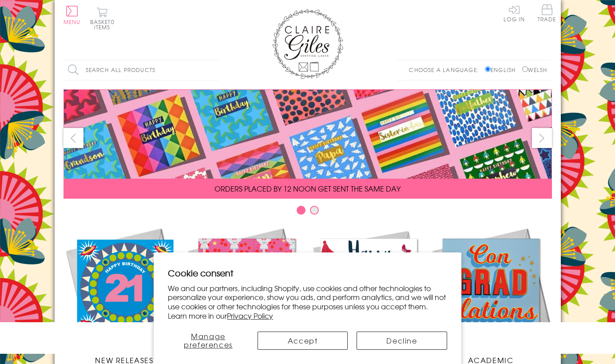 The image size is (615, 364). Describe the element at coordinates (542, 138) in the screenshot. I see `button: next` at that location.